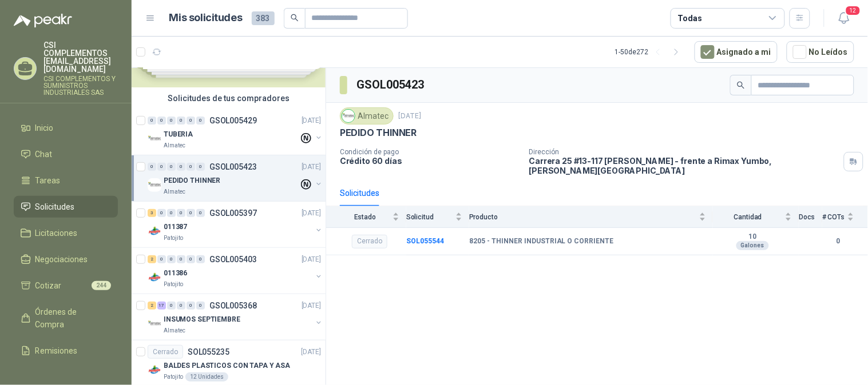 The height and width of the screenshot is (385, 868). I want to click on a: Inicio, so click(66, 128).